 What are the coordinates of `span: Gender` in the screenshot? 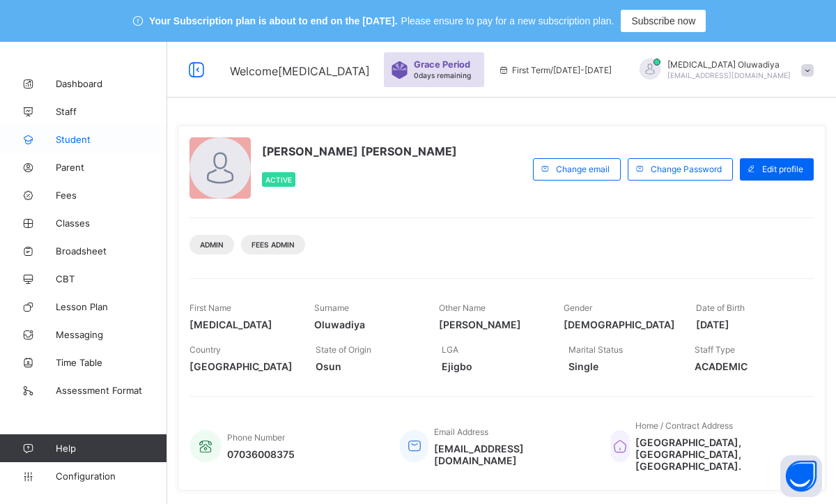 It's located at (577, 307).